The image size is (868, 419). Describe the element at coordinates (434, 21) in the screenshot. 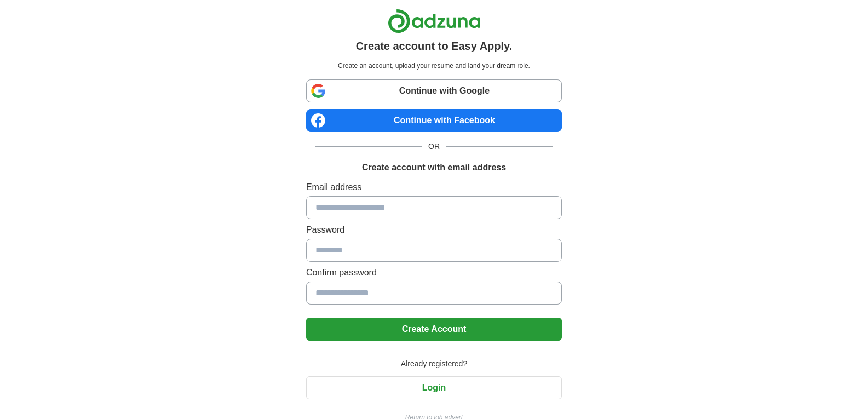

I see `img: Adzuna logo` at that location.